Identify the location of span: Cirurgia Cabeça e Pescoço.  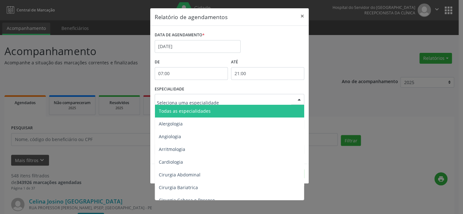
(187, 200).